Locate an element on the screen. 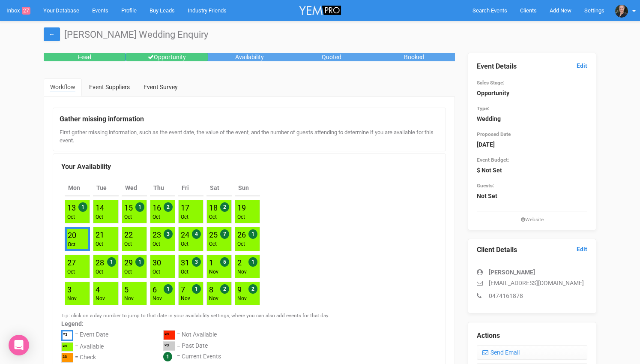 This screenshot has height=364, width=640. th: Wed is located at coordinates (134, 188).